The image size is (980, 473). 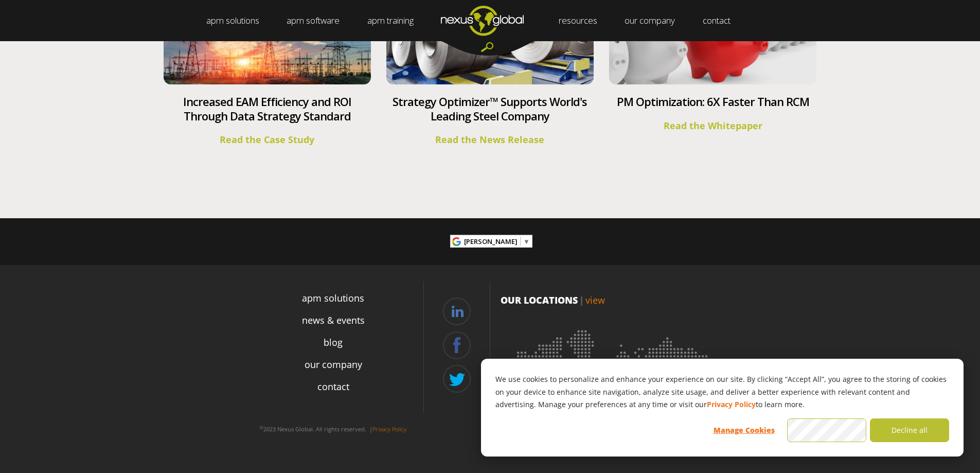 What do you see at coordinates (731, 404) in the screenshot?
I see `strong: Privacy Policy` at bounding box center [731, 404].